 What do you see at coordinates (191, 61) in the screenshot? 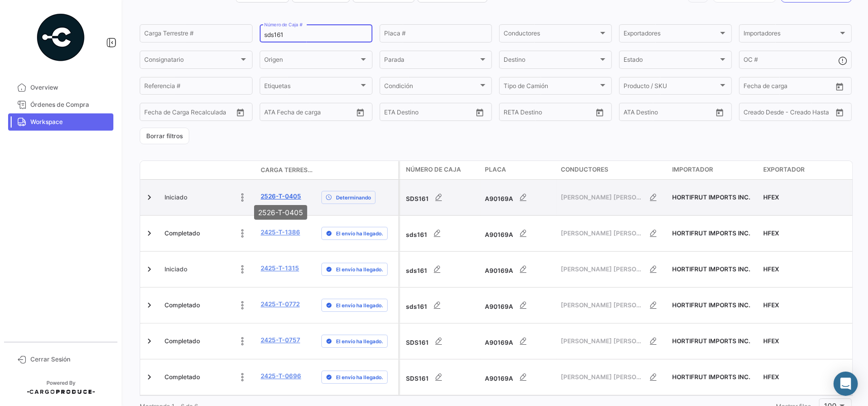
I see `span: Consignatario` at bounding box center [191, 61].